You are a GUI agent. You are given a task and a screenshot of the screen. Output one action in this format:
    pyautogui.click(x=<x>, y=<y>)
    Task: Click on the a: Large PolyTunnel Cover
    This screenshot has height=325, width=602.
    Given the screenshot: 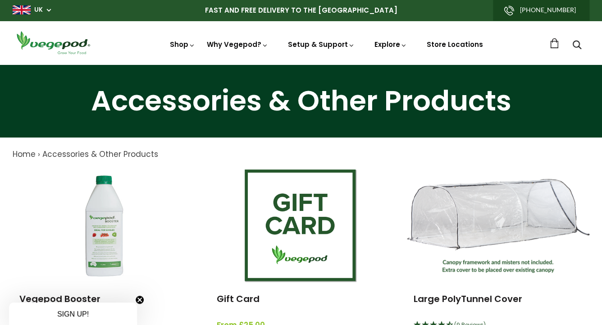 What is the action you would take?
    pyautogui.click(x=468, y=299)
    